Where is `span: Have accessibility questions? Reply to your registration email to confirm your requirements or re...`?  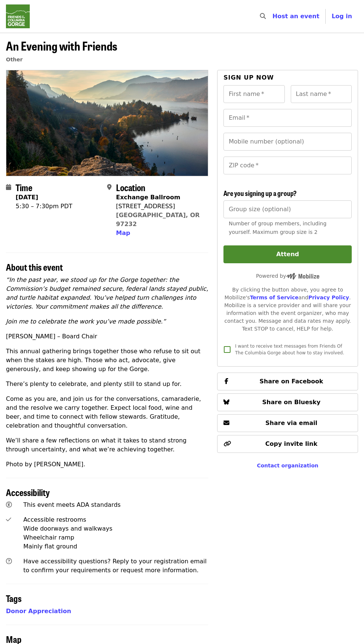 span: Have accessibility questions? Reply to your registration email to confirm your requirements or re... is located at coordinates (115, 566).